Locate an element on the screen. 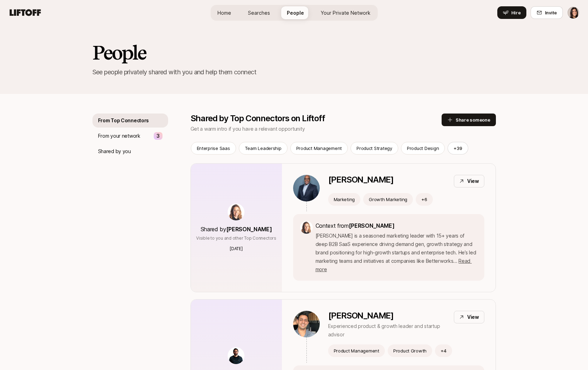  p: From Top Connectors is located at coordinates (124, 121).